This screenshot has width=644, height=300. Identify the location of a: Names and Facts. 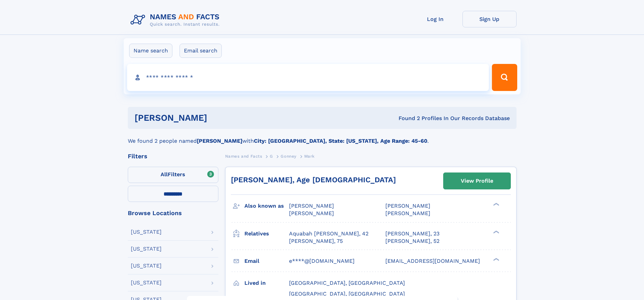
(244, 156).